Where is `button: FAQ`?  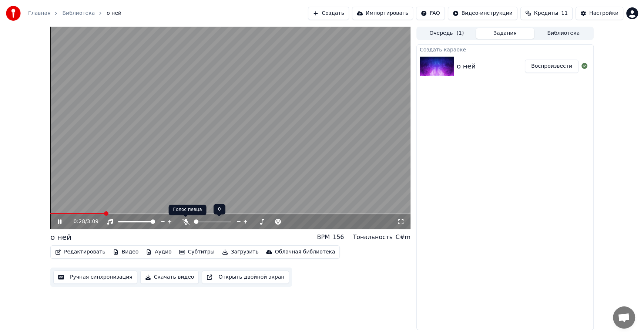 button: FAQ is located at coordinates (430, 13).